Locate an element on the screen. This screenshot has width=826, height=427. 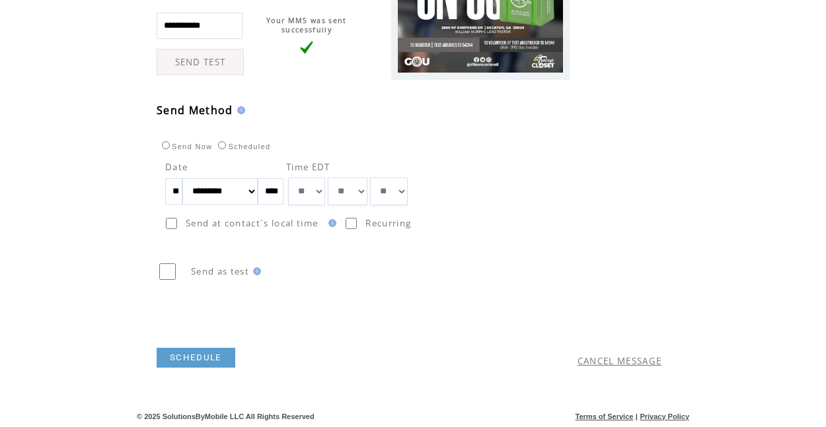
span: Your MMS was sent successfully is located at coordinates (307, 25).